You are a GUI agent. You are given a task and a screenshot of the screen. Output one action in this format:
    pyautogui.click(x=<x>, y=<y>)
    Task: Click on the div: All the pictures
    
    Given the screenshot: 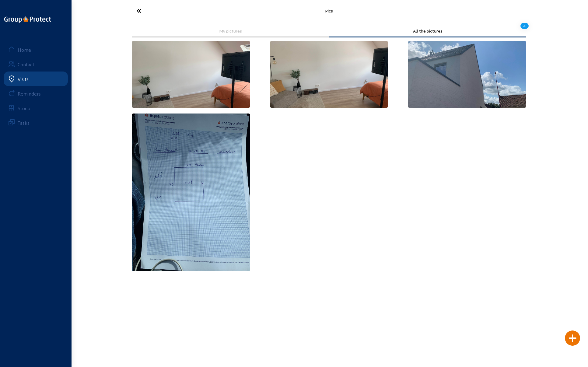 What is the action you would take?
    pyautogui.click(x=427, y=31)
    